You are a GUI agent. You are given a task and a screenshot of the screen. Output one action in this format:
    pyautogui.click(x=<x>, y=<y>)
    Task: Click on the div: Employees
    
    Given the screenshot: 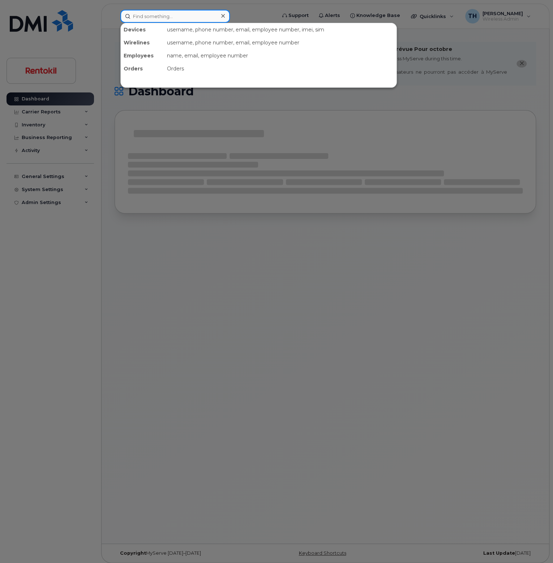 What is the action you would take?
    pyautogui.click(x=142, y=56)
    